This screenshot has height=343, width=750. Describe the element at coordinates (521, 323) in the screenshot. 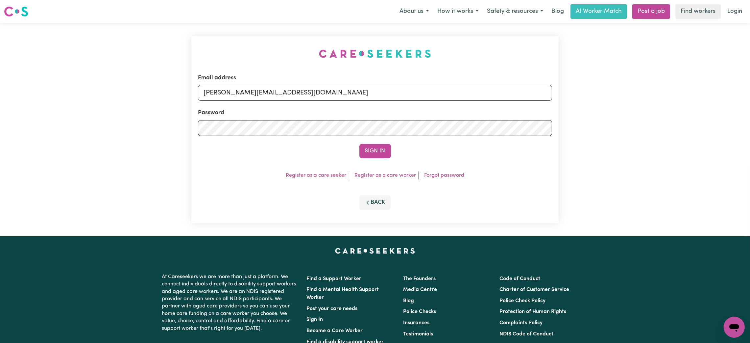

I see `a: Complaints Policy` at that location.